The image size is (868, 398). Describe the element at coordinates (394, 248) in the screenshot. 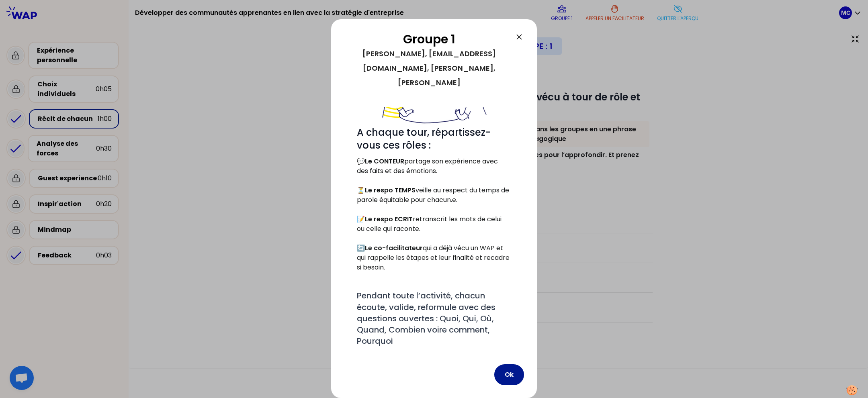

I see `strong: Le co-facilitateur` at that location.